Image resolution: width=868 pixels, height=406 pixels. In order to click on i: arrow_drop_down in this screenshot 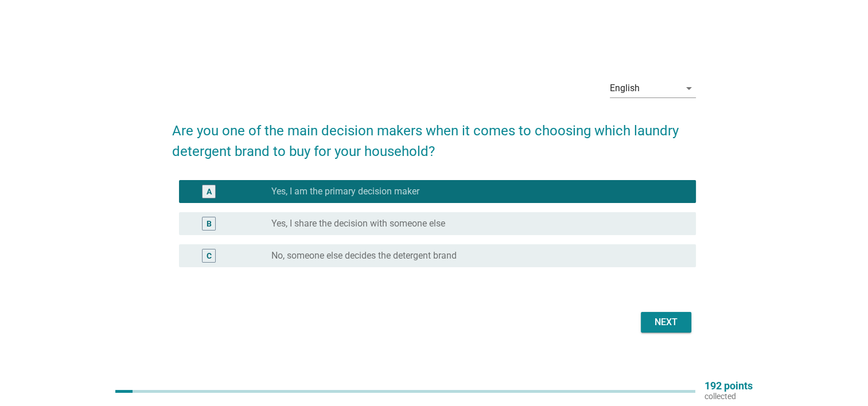, I will do `click(689, 88)`.